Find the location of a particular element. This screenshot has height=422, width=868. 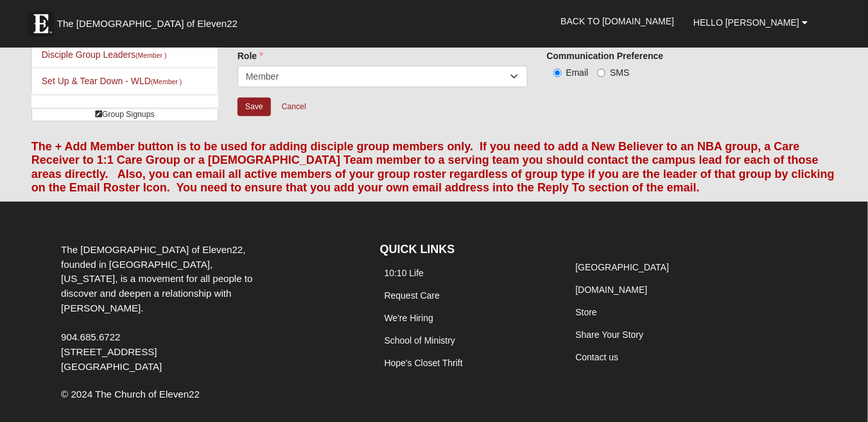

h4: QUICK LINKS is located at coordinates (466, 249).